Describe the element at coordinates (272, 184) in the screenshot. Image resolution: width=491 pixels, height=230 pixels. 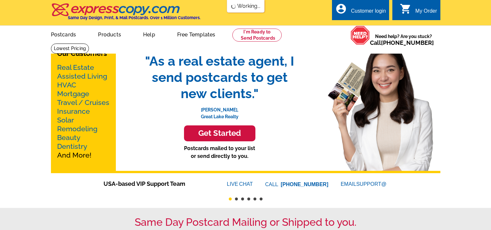
I see `font: CALL` at that location.